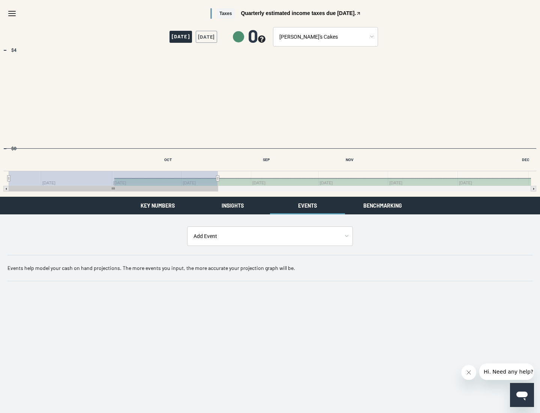 This screenshot has width=540, height=413. I want to click on button: Key Numbers, so click(158, 205).